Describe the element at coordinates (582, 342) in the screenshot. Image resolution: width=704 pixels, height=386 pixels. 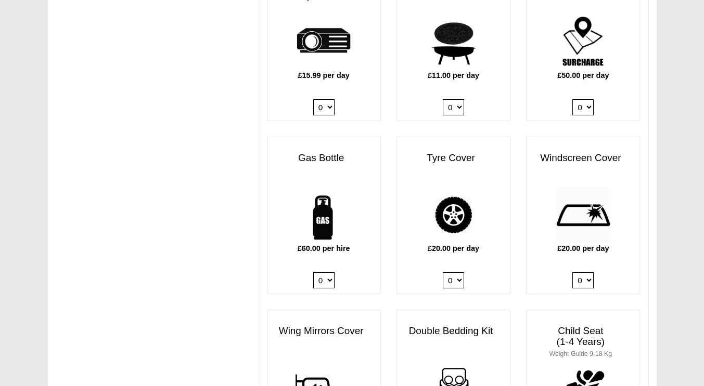
I see `h3: Child Seat (1-4 Years)` at that location.